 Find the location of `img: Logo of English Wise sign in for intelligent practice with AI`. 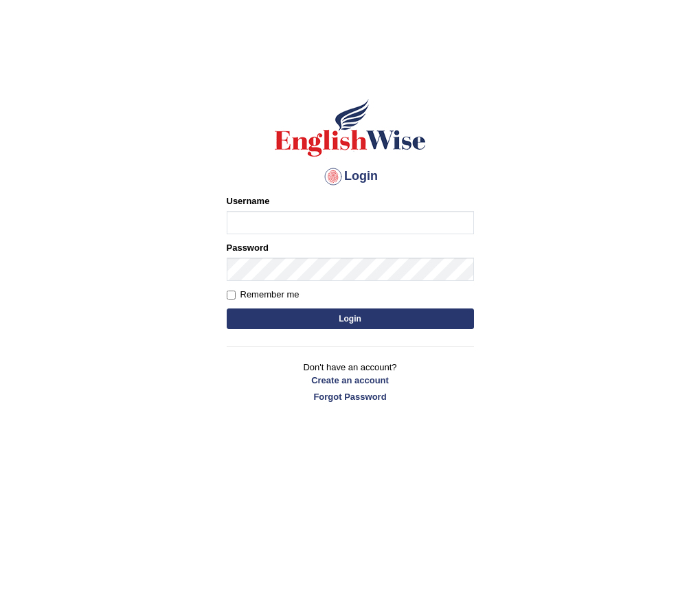

img: Logo of English Wise sign in for intelligent practice with AI is located at coordinates (350, 128).